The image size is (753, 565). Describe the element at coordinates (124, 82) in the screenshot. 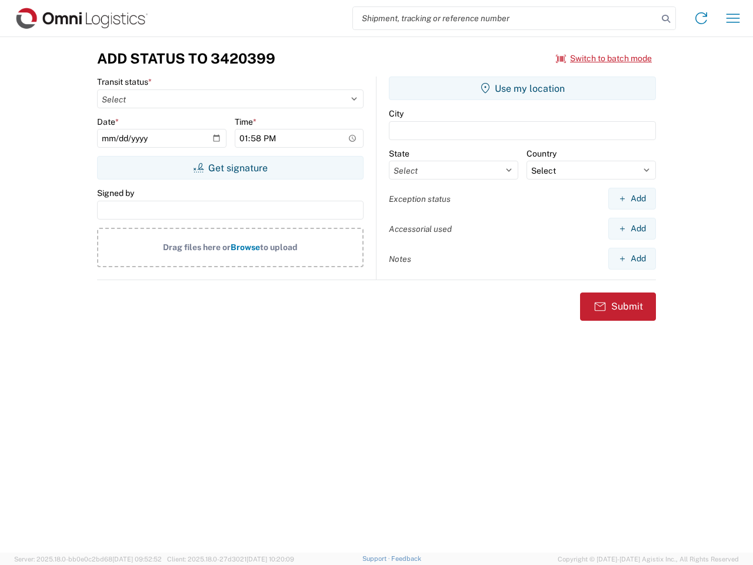

I see `label: Transit status` at that location.